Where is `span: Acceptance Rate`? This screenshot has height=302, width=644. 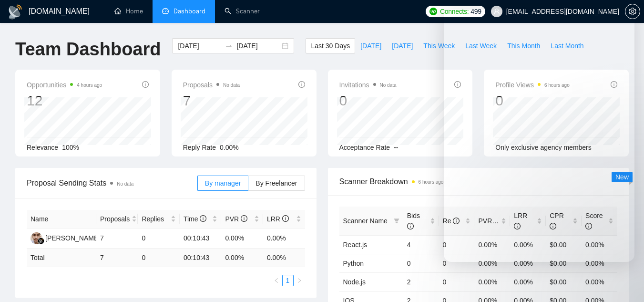
span: Acceptance Rate is located at coordinates (364, 148).